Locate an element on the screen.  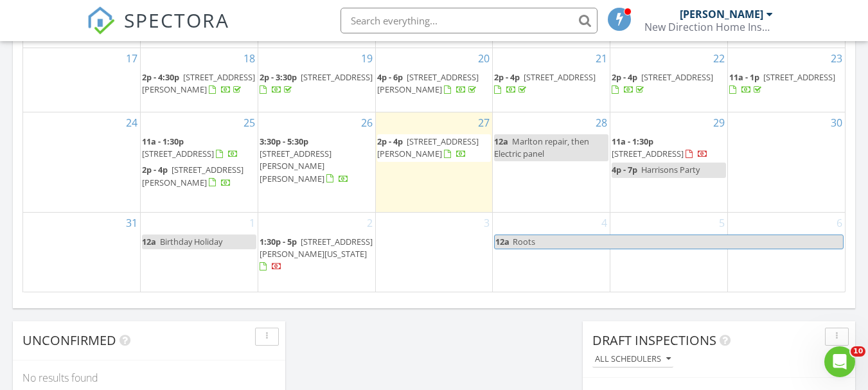
span: SPECTORA is located at coordinates (177, 20).